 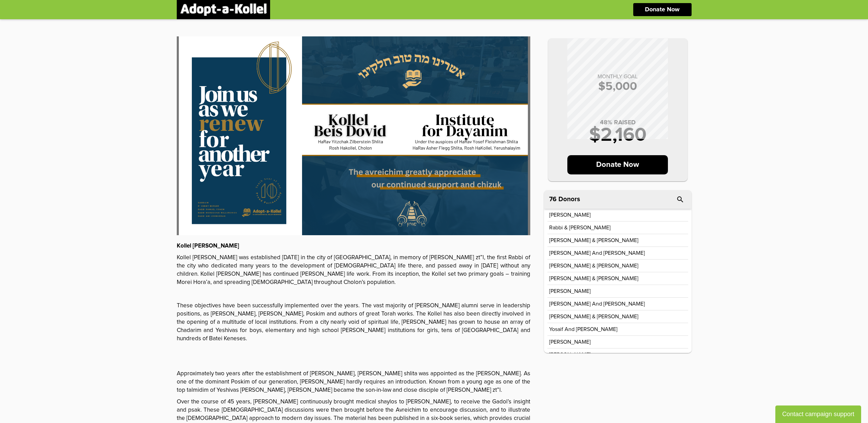 What do you see at coordinates (569, 199) in the screenshot?
I see `p: Donors` at bounding box center [569, 199].